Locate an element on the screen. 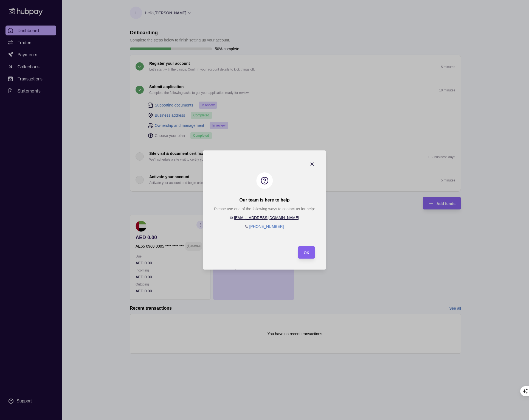 The width and height of the screenshot is (529, 420). span: OK is located at coordinates (307, 252).